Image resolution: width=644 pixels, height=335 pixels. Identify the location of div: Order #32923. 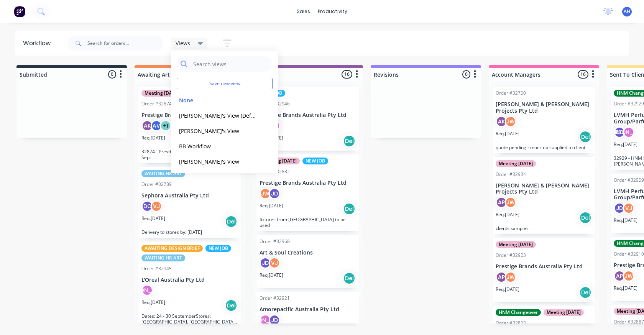
(510, 256).